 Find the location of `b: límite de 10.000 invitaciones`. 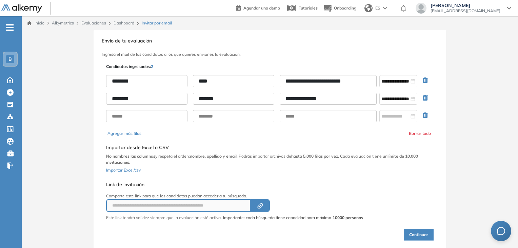

b: límite de 10.000 invitaciones is located at coordinates (262, 159).